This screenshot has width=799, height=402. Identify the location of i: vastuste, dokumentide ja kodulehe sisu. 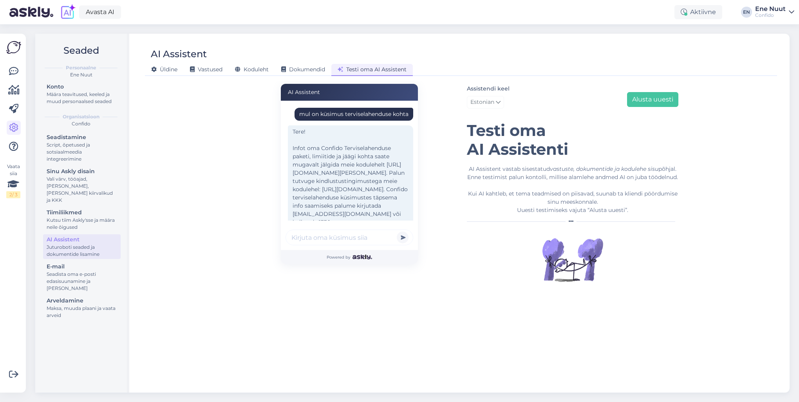
(604, 169).